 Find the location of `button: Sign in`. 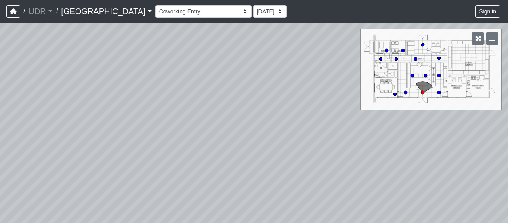

button: Sign in is located at coordinates (487, 11).